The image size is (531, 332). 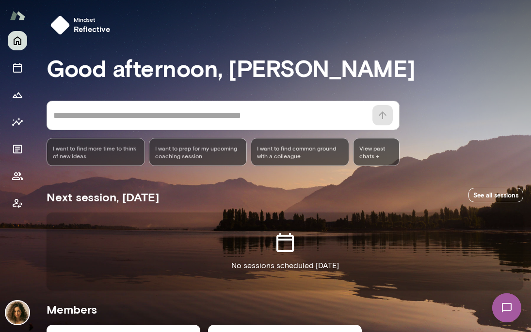 What do you see at coordinates (198, 152) in the screenshot?
I see `div: I want to prep for my upcoming coaching session` at bounding box center [198, 152].